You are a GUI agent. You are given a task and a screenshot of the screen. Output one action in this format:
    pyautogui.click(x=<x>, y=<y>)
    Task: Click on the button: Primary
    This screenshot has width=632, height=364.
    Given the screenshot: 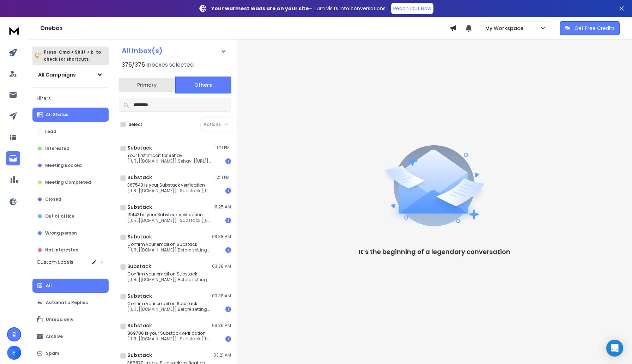 What is the action you would take?
    pyautogui.click(x=147, y=85)
    